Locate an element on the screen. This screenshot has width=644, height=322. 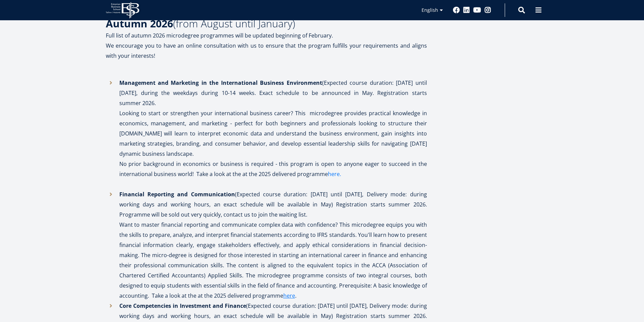
a: Facebook is located at coordinates (456, 10).